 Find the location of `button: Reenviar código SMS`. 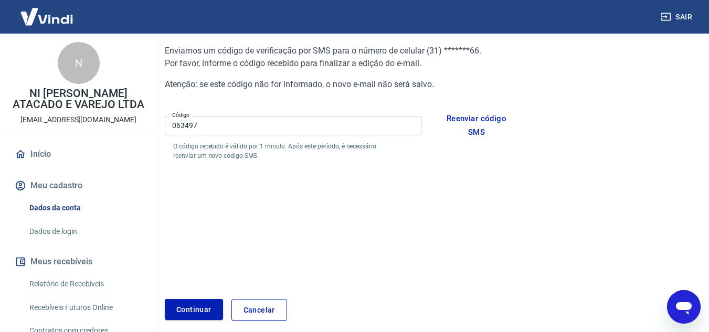

button: Reenviar código SMS is located at coordinates (477, 125).